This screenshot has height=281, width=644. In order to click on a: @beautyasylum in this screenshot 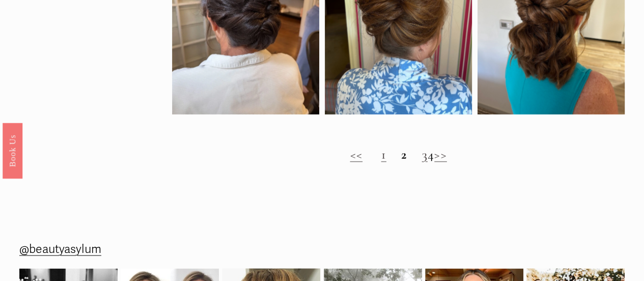, I will do `click(60, 249)`.